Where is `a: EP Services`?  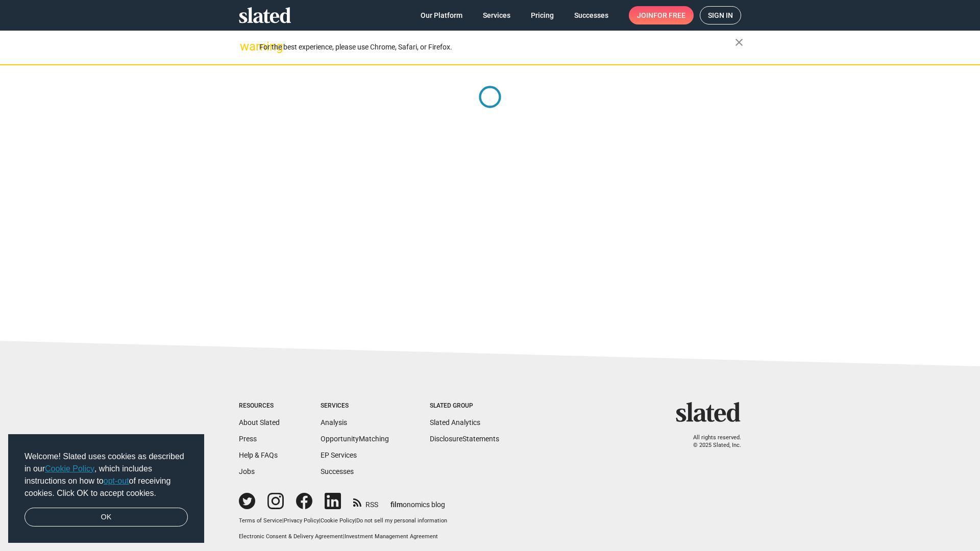
a: EP Services is located at coordinates (338, 455).